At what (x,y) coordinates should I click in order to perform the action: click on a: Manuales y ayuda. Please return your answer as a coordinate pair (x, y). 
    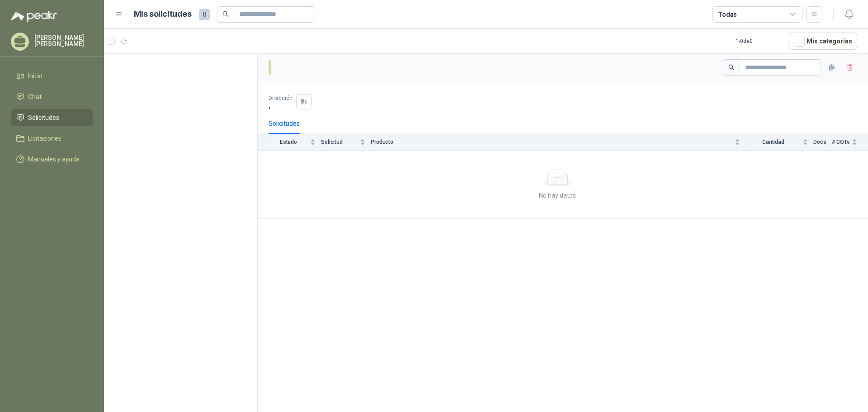
    Looking at the image, I should click on (52, 159).